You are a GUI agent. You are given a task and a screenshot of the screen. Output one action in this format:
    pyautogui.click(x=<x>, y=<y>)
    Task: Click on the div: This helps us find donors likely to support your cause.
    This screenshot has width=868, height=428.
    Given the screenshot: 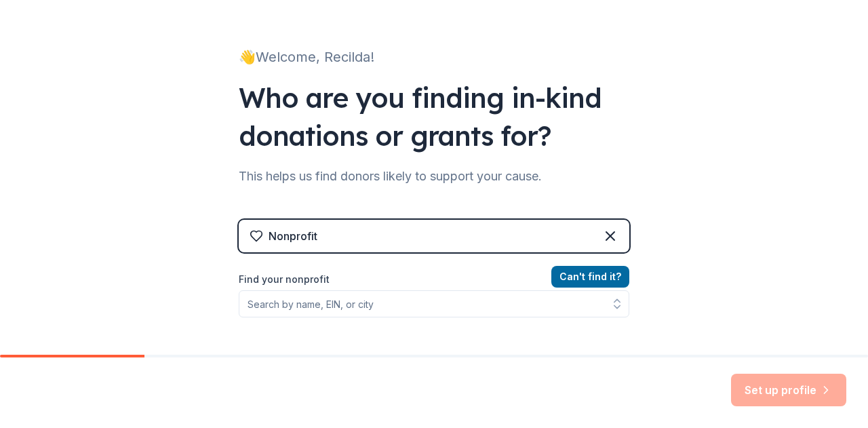 What is the action you would take?
    pyautogui.click(x=434, y=176)
    